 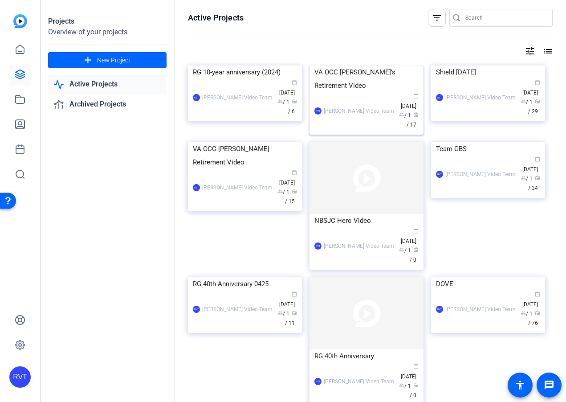 I want to click on mat-icon: filter_list, so click(x=437, y=18).